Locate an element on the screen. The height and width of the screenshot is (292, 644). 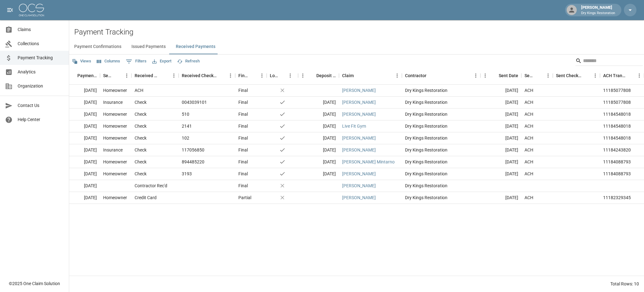
div: Sender is located at coordinates (108, 76).